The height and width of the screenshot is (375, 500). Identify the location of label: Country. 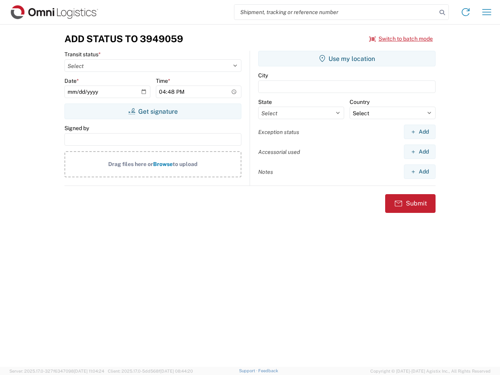
(359, 102).